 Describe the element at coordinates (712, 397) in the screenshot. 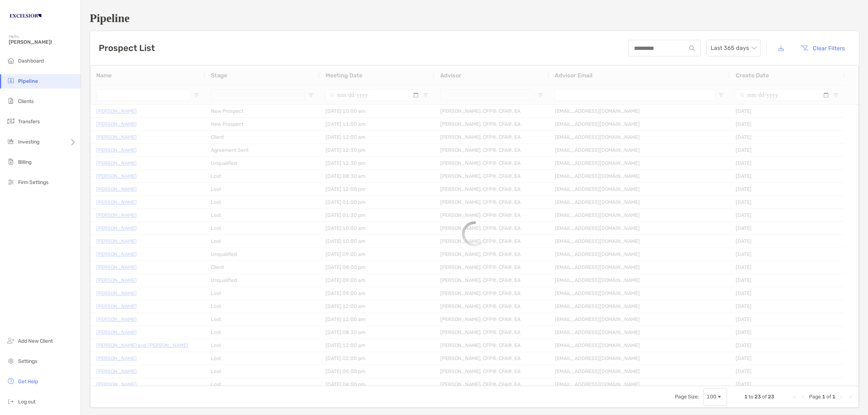

I see `div: 100` at that location.